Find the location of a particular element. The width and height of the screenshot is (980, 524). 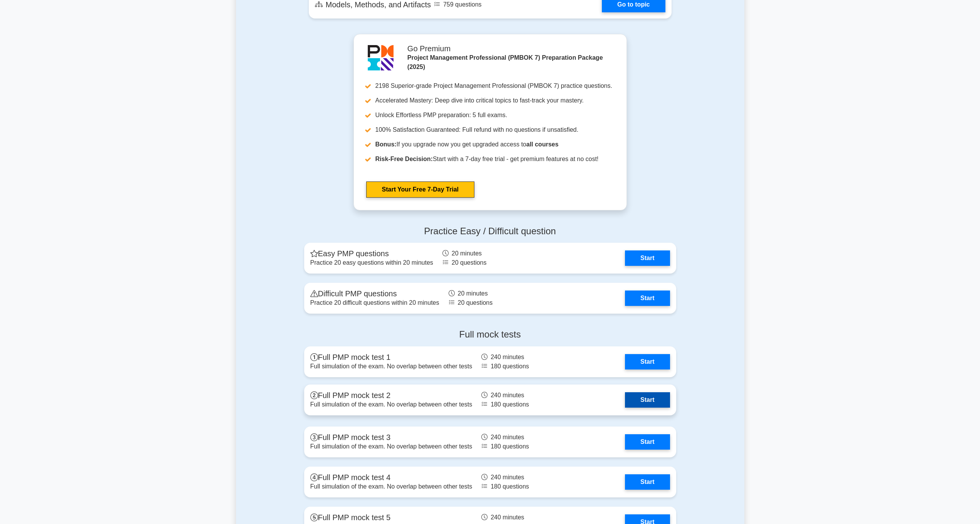

a: Start Your Free 7-Day Trial is located at coordinates (420, 189).